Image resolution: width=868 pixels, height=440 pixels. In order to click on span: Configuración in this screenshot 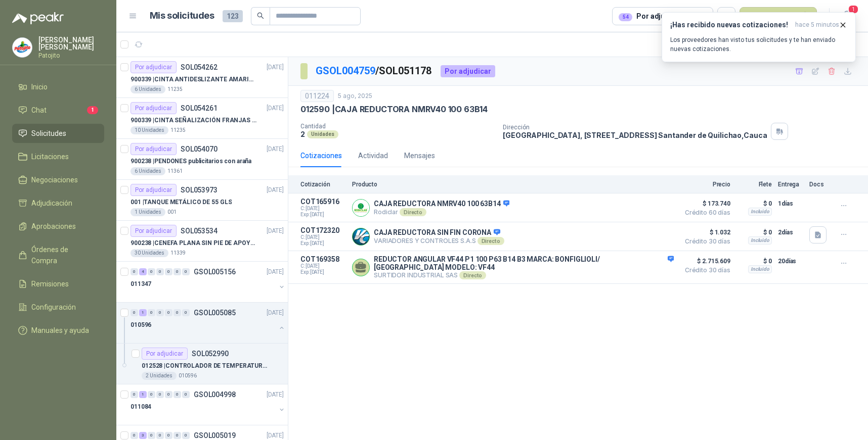, I will do `click(54, 307)`.